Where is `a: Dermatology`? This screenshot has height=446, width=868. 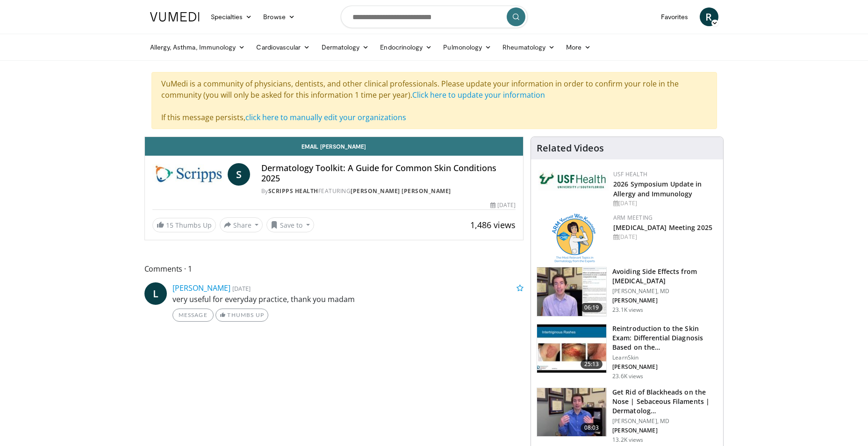
a: Dermatology is located at coordinates (345, 47).